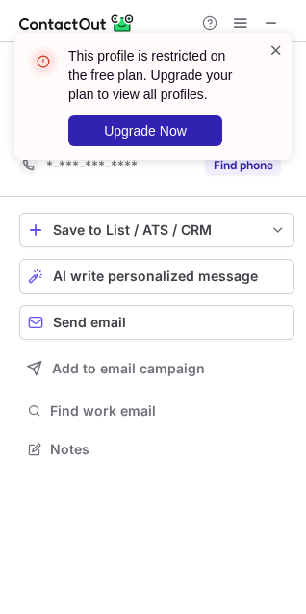  What do you see at coordinates (157, 450) in the screenshot?
I see `button: Notes` at bounding box center [157, 450].